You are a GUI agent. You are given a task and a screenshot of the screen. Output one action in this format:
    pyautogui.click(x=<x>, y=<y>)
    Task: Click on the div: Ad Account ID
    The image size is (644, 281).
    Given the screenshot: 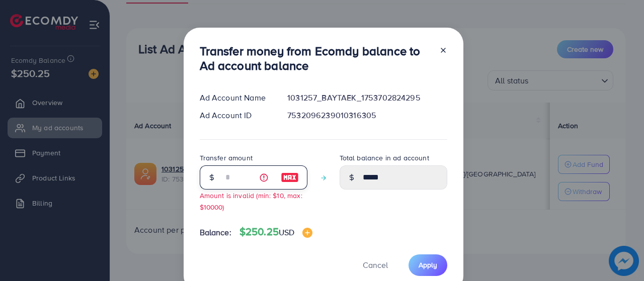 What is the action you would take?
    pyautogui.click(x=236, y=115)
    